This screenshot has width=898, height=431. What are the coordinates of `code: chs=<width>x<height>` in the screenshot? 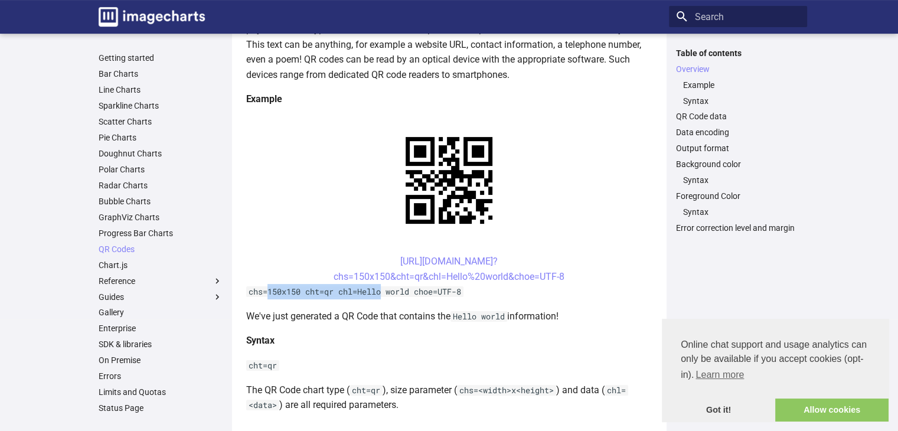 It's located at (507, 390).